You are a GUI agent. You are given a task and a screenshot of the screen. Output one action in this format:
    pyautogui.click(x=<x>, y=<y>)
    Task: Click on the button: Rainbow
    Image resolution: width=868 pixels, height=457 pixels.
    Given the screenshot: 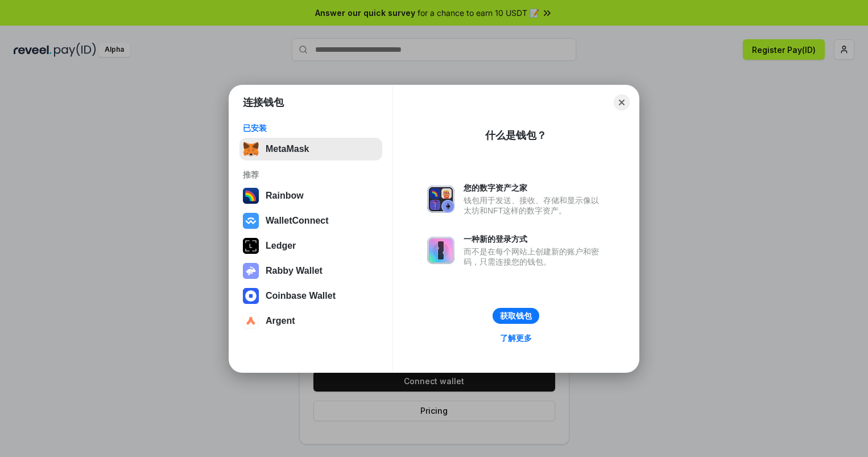 What is the action you would take?
    pyautogui.click(x=310, y=196)
    